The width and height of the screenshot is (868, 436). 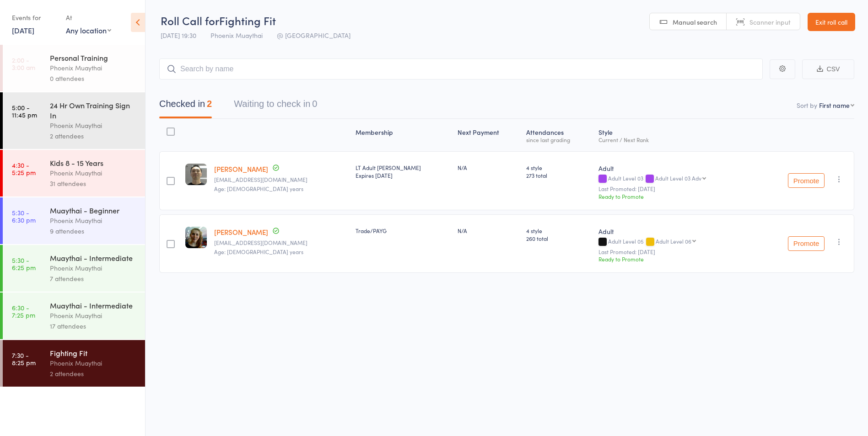 I want to click on a: 5:30 -6:30 pmMuaythai - BeginnerPhoenix Muaythai9 attendees, so click(x=74, y=220).